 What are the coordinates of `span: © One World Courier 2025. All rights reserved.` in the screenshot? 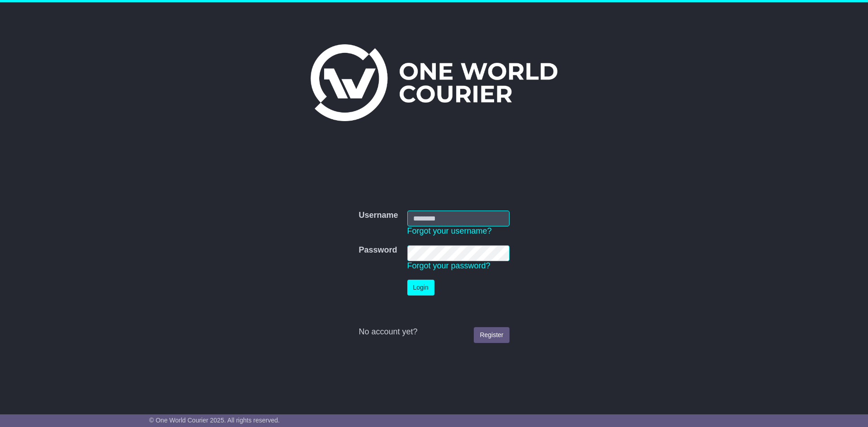 It's located at (214, 420).